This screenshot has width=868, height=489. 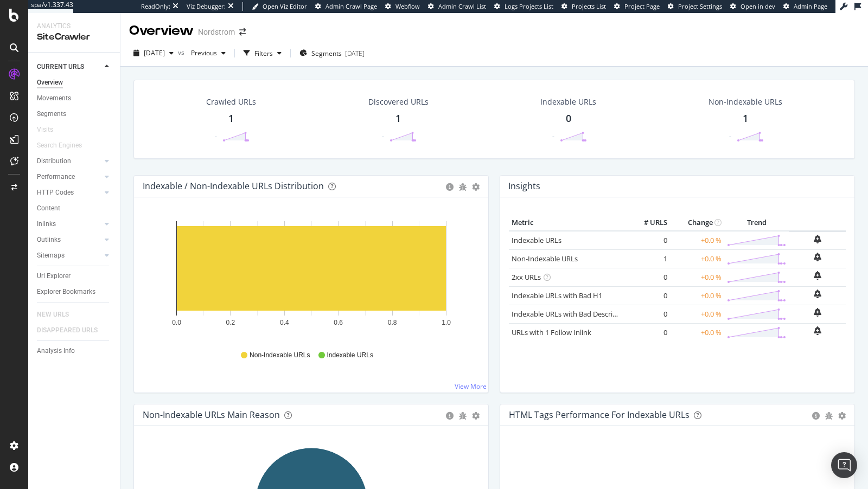 I want to click on span: Admin Crawl List, so click(x=462, y=6).